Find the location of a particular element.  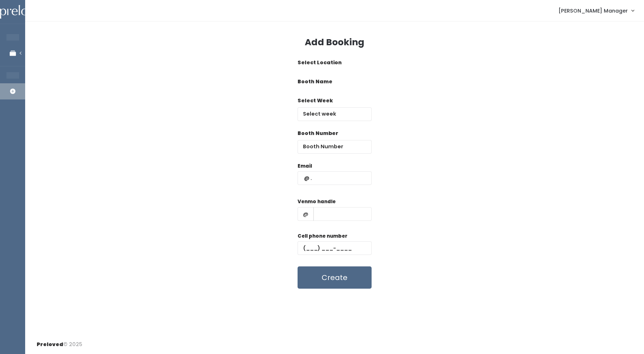

input: Booth Number is located at coordinates (334, 147).